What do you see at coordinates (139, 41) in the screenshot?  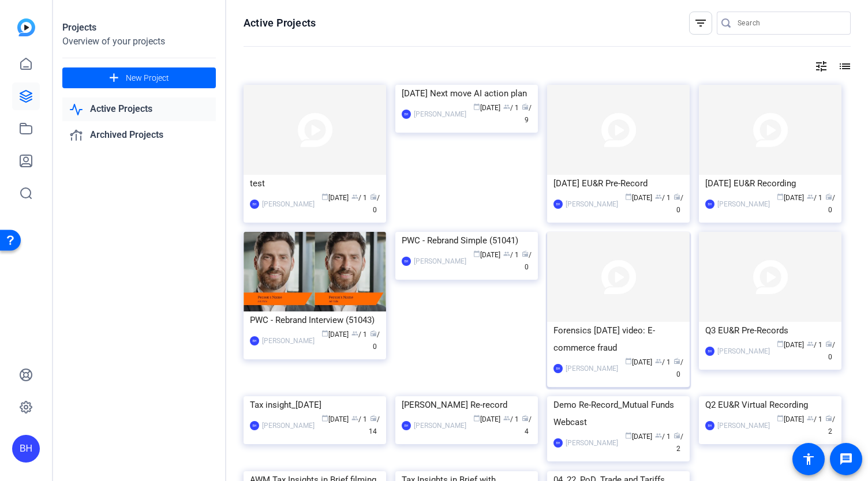 I see `div: Overview of your projects` at bounding box center [139, 41].